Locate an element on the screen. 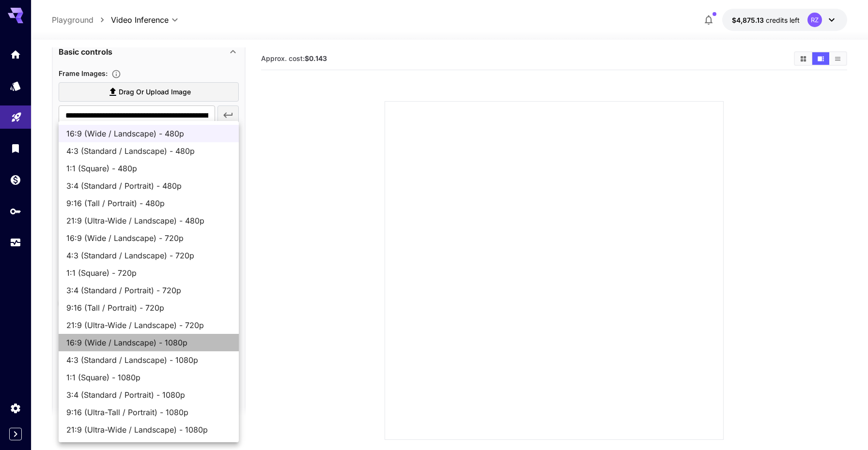 This screenshot has width=868, height=450. span: 9:16 (Ultra-Tall / Portrait) - 1080p is located at coordinates (149, 413).